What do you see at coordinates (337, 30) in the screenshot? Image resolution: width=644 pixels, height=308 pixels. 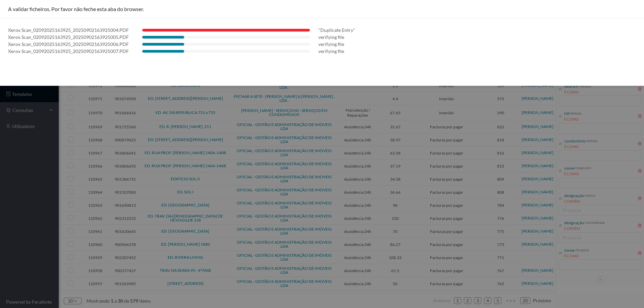 I see `div: "Duplicate Entry"` at bounding box center [337, 30].